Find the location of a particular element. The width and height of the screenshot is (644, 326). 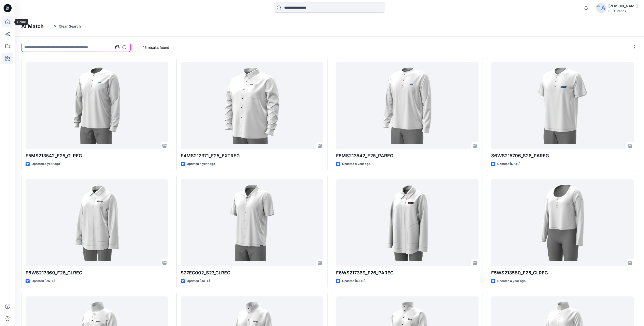

a: F5WS213580_F25_GLREG is located at coordinates (563, 223).